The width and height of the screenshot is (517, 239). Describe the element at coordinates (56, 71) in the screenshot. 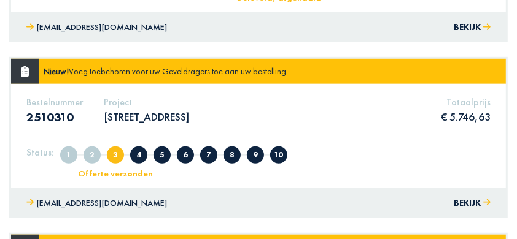

I see `strong: Nieuw!` at that location.